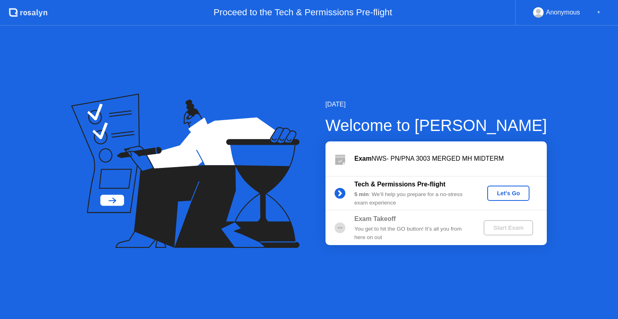 The height and width of the screenshot is (319, 618). Describe the element at coordinates (451, 159) in the screenshot. I see `div: NWS- PN/PNA 3003 MERGED MH MIDTERM` at that location.